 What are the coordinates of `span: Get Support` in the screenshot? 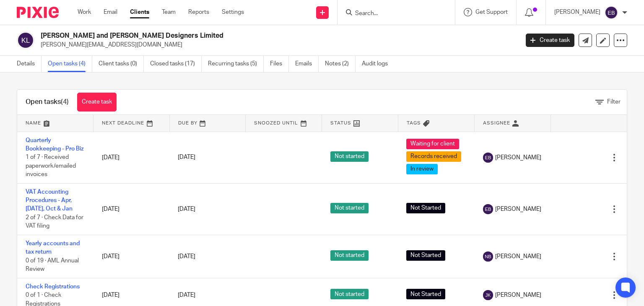 It's located at (491, 12).